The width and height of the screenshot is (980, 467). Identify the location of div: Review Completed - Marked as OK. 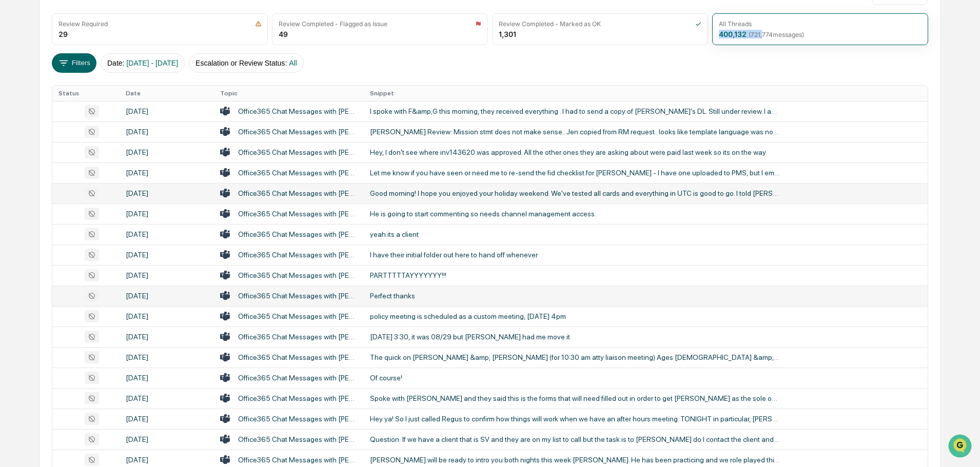
(550, 24).